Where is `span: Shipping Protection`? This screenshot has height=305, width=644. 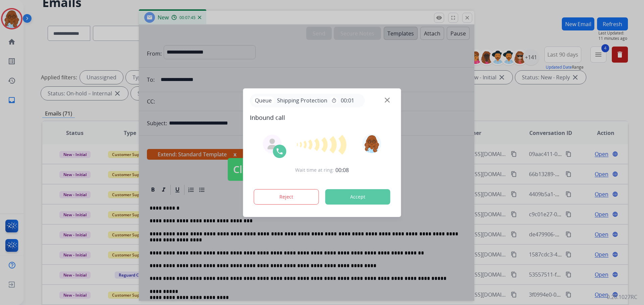 span: Shipping Protection is located at coordinates (303, 100).